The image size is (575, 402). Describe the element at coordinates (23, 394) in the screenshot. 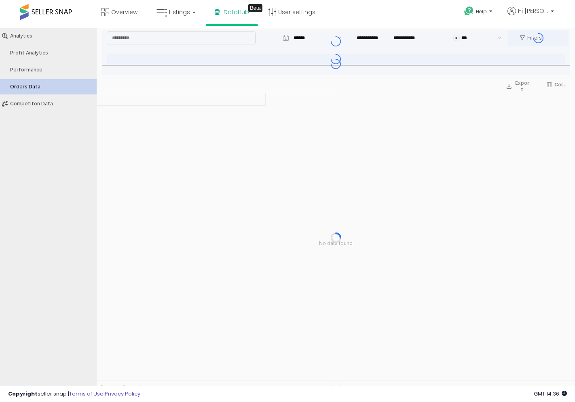

I see `strong: Copyright` at that location.